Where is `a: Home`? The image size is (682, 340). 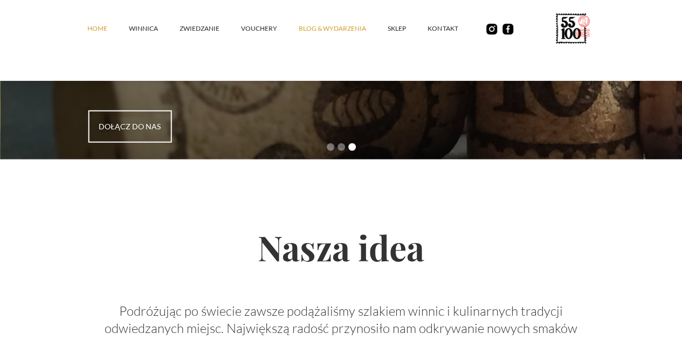
a: Home is located at coordinates (108, 29).